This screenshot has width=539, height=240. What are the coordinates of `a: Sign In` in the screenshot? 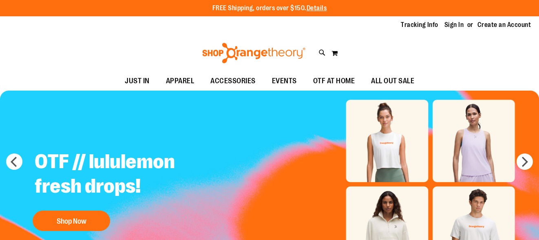 It's located at (454, 25).